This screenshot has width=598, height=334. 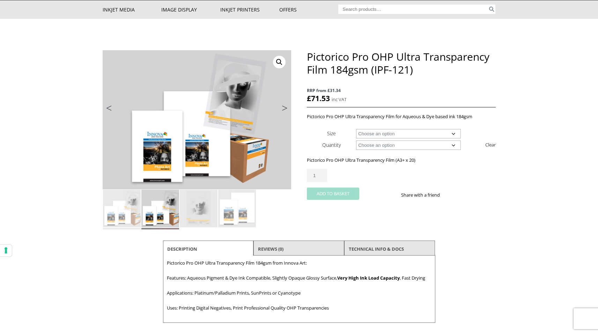 I want to click on img: facebook sharing button, so click(x=451, y=195).